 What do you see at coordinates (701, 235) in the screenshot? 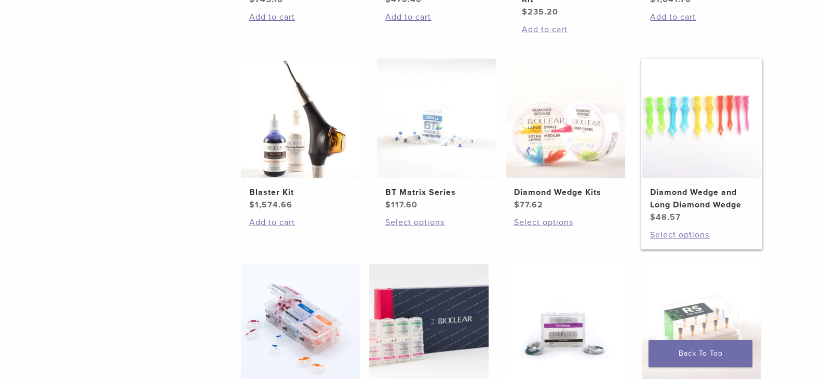
I see `a: Select options for “Diamond Wedge and Long Diamond Wedge”` at bounding box center [701, 235].